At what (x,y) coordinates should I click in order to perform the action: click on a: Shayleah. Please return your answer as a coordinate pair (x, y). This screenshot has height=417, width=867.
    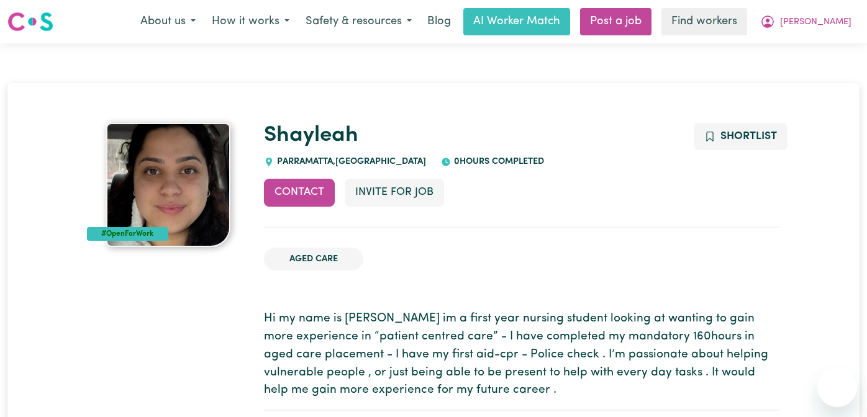
    Looking at the image, I should click on (311, 135).